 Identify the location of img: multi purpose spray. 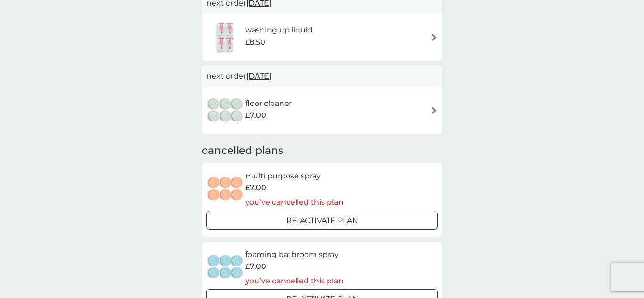
(226, 189).